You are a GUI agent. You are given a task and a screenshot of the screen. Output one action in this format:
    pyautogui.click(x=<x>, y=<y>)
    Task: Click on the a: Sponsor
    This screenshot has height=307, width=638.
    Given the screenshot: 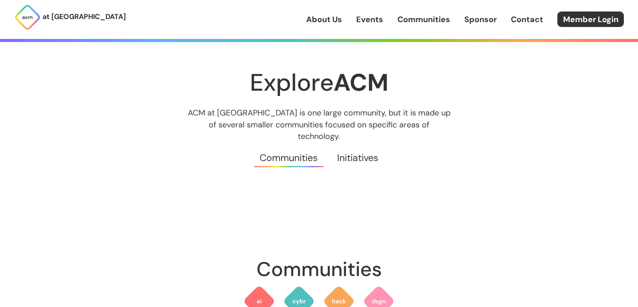 What is the action you would take?
    pyautogui.click(x=480, y=19)
    